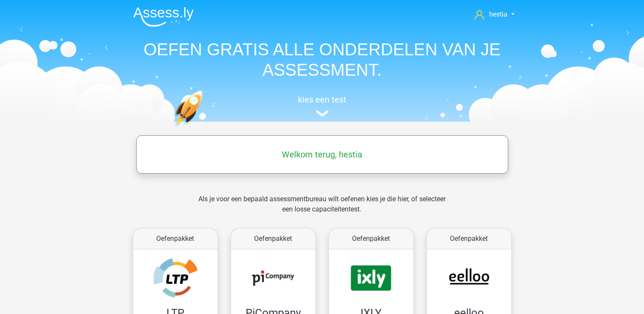 This screenshot has height=314, width=644. What do you see at coordinates (498, 14) in the screenshot?
I see `span: hestia` at bounding box center [498, 14].